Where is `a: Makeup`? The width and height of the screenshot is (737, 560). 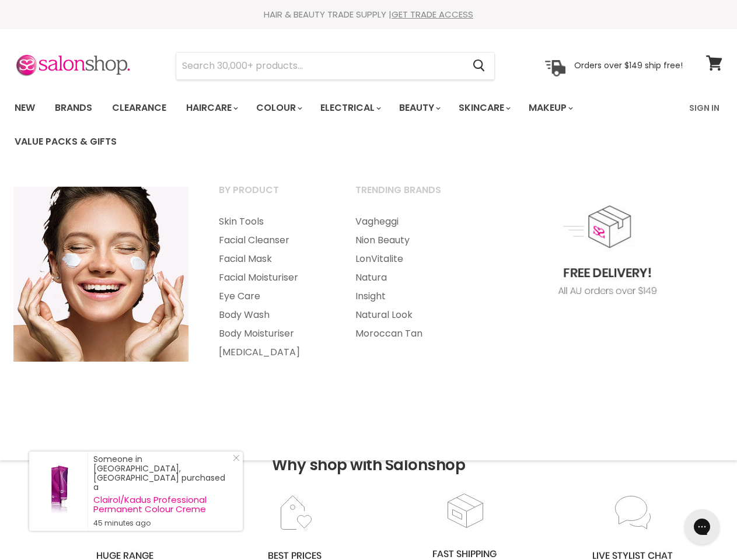
a: Makeup is located at coordinates (550, 108).